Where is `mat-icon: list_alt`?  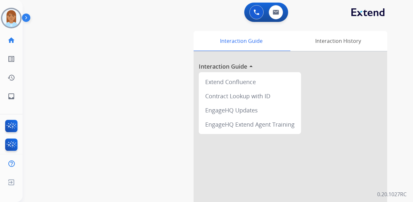
mat-icon: list_alt is located at coordinates (11, 59).